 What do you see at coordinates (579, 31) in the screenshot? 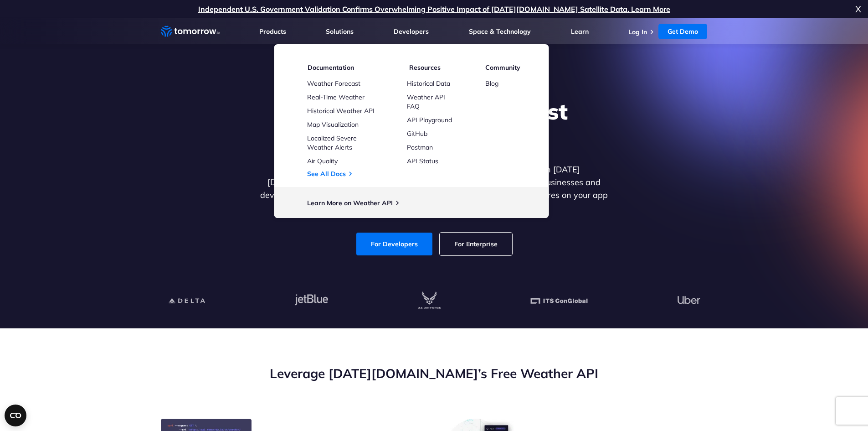
I see `a: Learn` at bounding box center [579, 31].